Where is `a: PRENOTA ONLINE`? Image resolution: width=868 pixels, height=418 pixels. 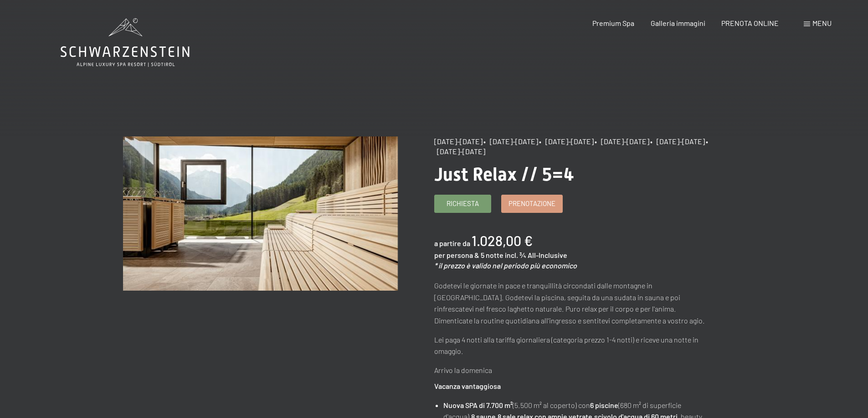
a: PRENOTA ONLINE is located at coordinates (750, 23).